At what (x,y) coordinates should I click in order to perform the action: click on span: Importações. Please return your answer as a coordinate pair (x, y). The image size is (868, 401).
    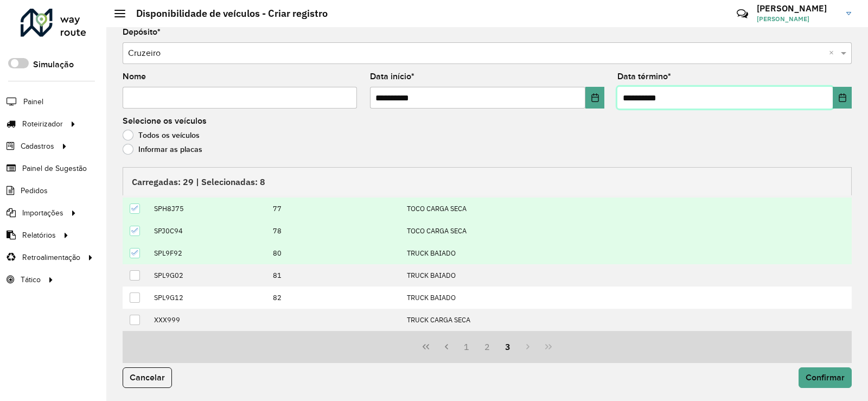
    Looking at the image, I should click on (43, 213).